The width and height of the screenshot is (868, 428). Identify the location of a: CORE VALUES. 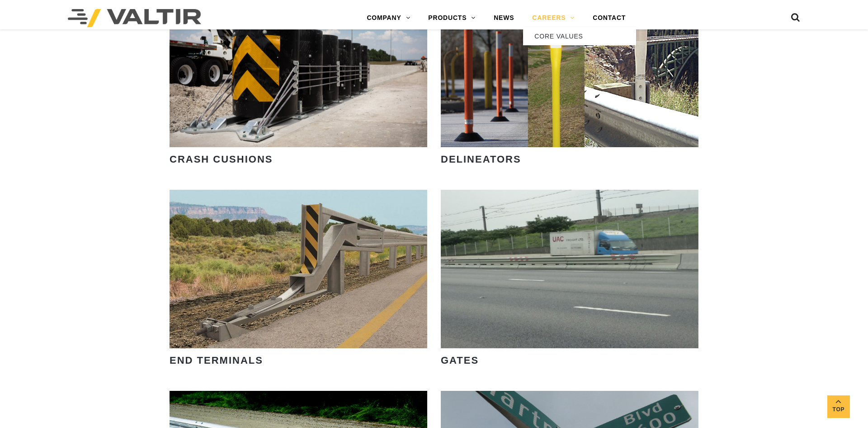
(580, 36).